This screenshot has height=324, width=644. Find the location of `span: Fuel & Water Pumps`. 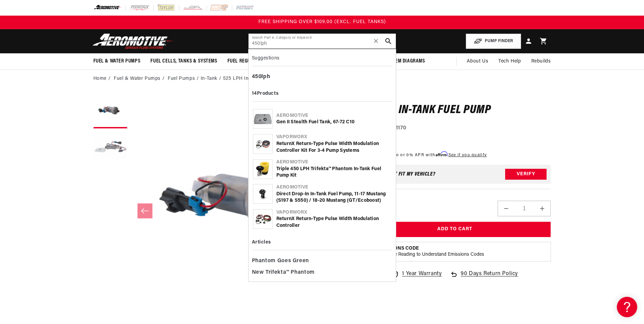

span: Fuel & Water Pumps is located at coordinates (117, 61).